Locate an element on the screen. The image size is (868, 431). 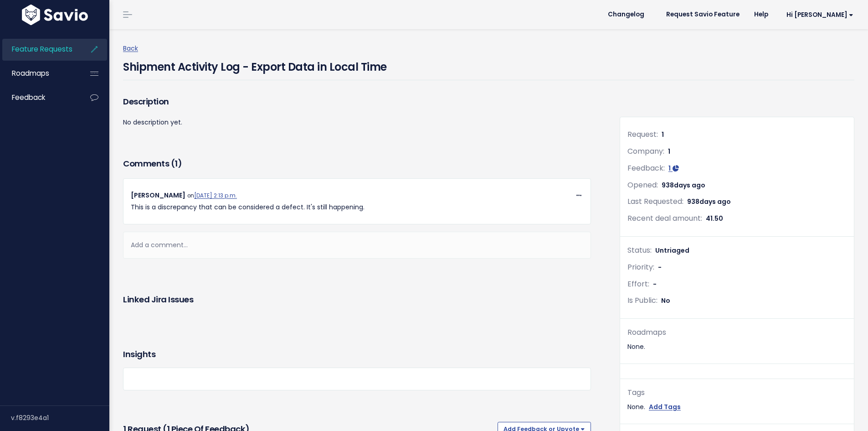
span: 41.50 is located at coordinates (715, 218).